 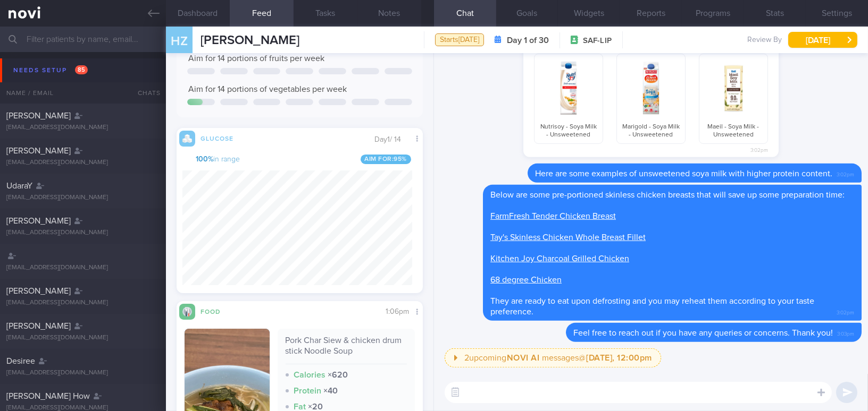 I want to click on span: Aim for 14 portions of vegetables per week, so click(x=268, y=89).